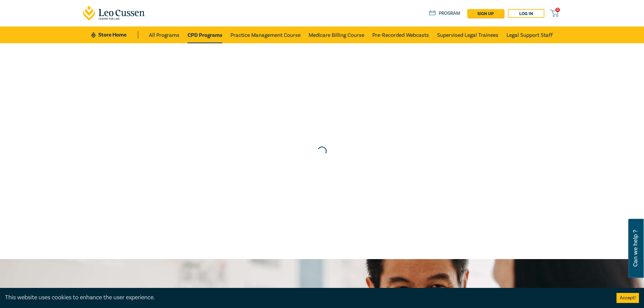 This screenshot has height=308, width=644. What do you see at coordinates (115, 35) in the screenshot?
I see `a: Store Home` at bounding box center [115, 35].